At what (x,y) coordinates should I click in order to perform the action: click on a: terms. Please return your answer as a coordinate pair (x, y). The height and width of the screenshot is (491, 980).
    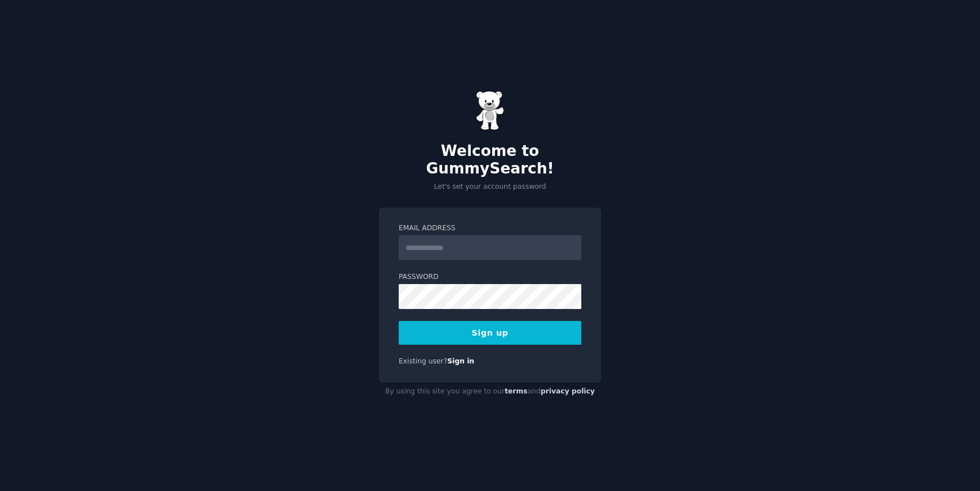
    Looking at the image, I should click on (516, 392).